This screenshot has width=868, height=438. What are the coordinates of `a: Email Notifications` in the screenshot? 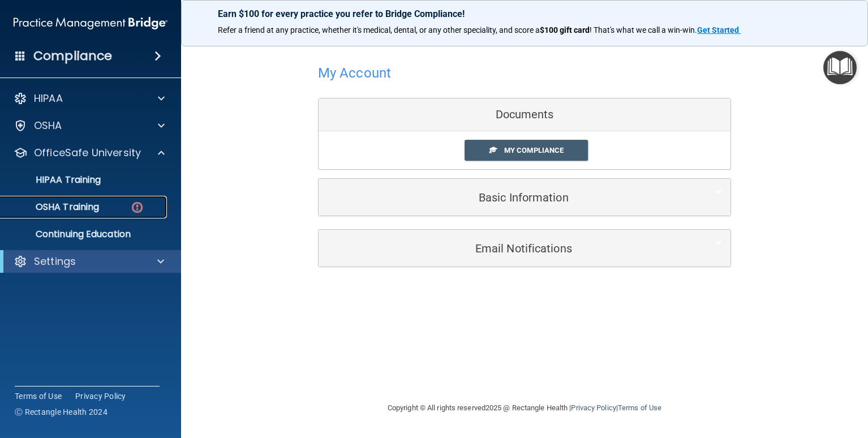 It's located at (525, 248).